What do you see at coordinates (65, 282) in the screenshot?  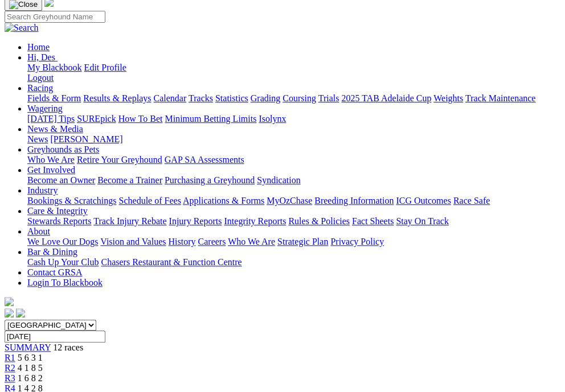 I see `a: Login To Blackbook` at bounding box center [65, 282].